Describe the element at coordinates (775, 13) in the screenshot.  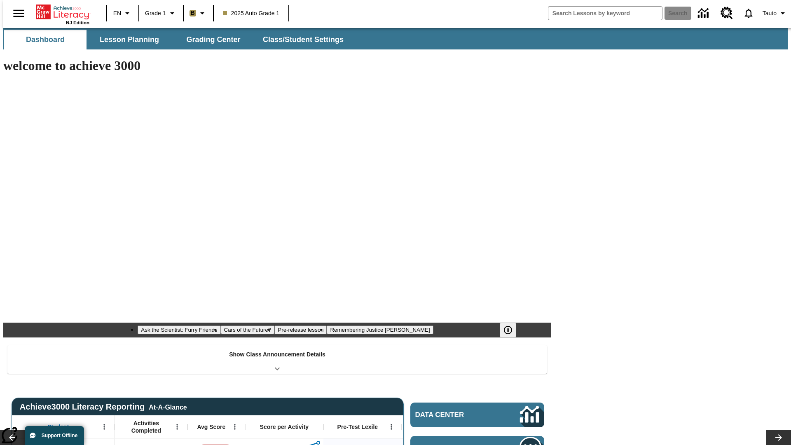
I see `button: Profile/Settings` at that location.